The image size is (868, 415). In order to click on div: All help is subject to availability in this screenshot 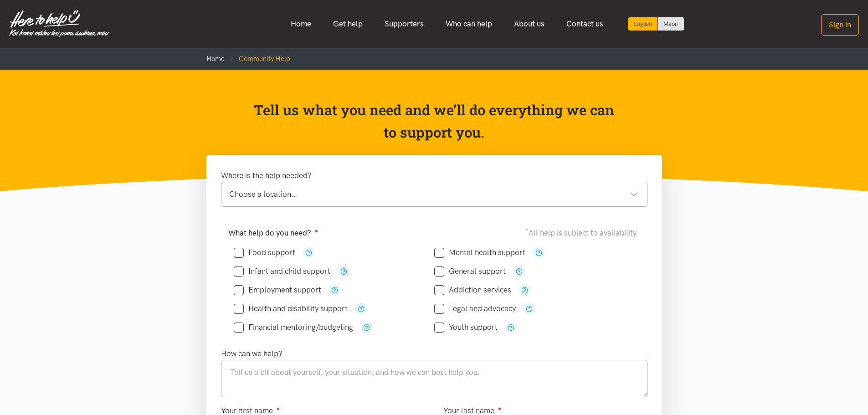, I will do `click(583, 233)`.